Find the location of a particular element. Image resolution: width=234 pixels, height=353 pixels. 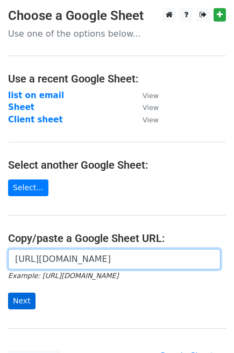

h4: Copy/paste a Google Sheet URL: is located at coordinates (117, 238).